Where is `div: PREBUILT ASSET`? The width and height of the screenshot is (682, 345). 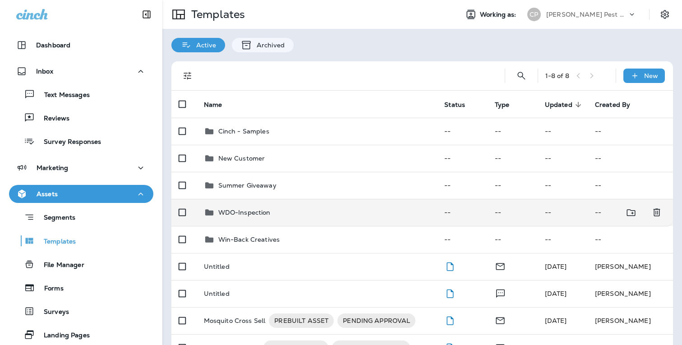
div: PREBUILT ASSET is located at coordinates (301, 321).